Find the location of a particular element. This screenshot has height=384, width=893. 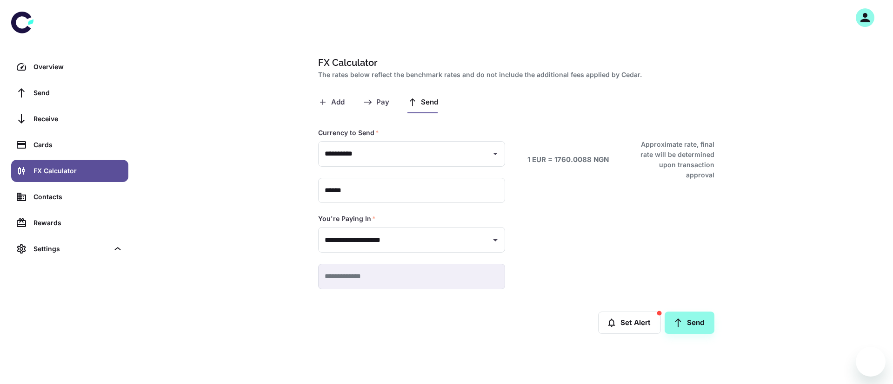

a: Receive is located at coordinates (70, 119).